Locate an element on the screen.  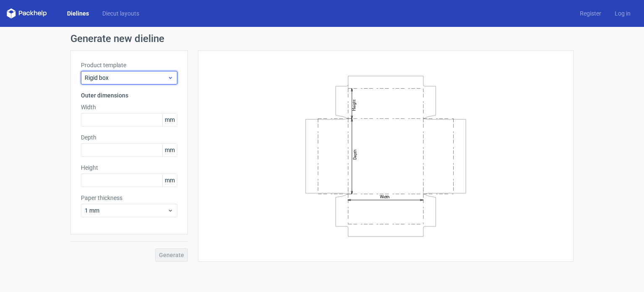
span: Rigid box is located at coordinates (126, 78).